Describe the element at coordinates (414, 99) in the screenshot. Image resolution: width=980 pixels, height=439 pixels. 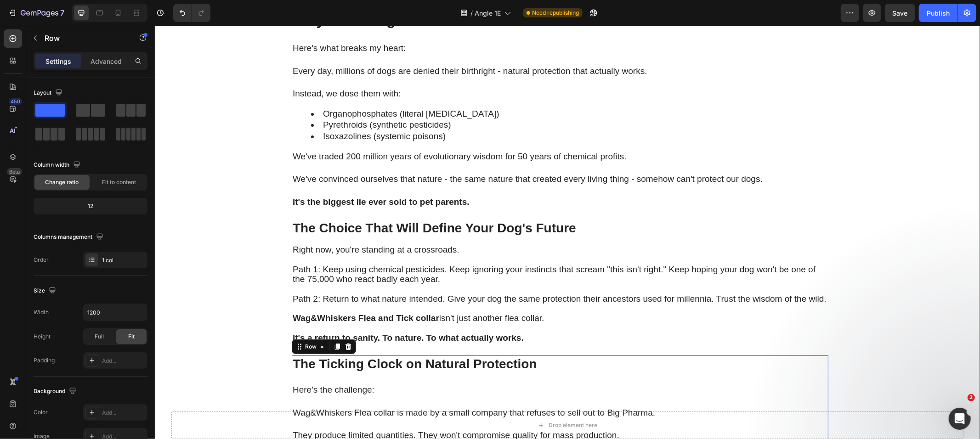
I see `li: Pyrethroids (synthetic pesticides)` at that location.